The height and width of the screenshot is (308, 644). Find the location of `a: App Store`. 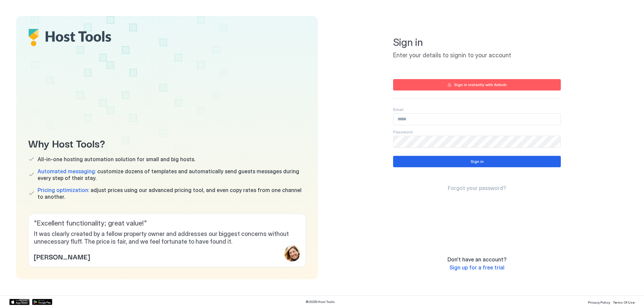

a: App Store is located at coordinates (19, 302).